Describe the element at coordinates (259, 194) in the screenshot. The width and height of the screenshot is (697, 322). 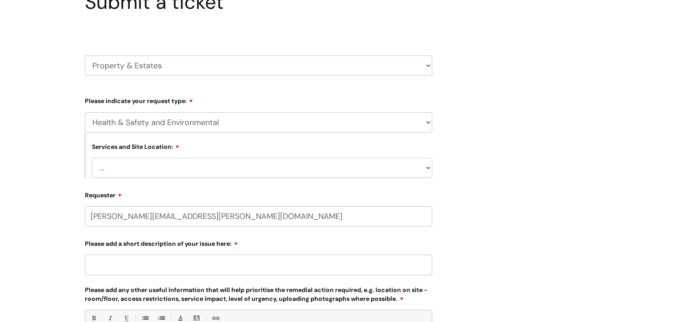
I see `label: Requester` at that location.